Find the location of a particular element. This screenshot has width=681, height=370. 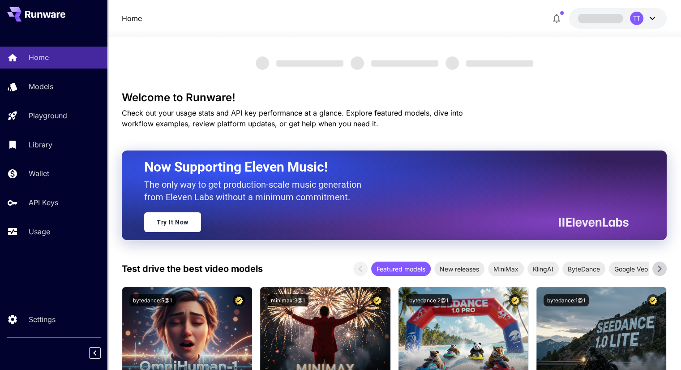

p: The only way to get production-scale music generation from Eleven Labs without a minimum commitment. is located at coordinates (256, 191).